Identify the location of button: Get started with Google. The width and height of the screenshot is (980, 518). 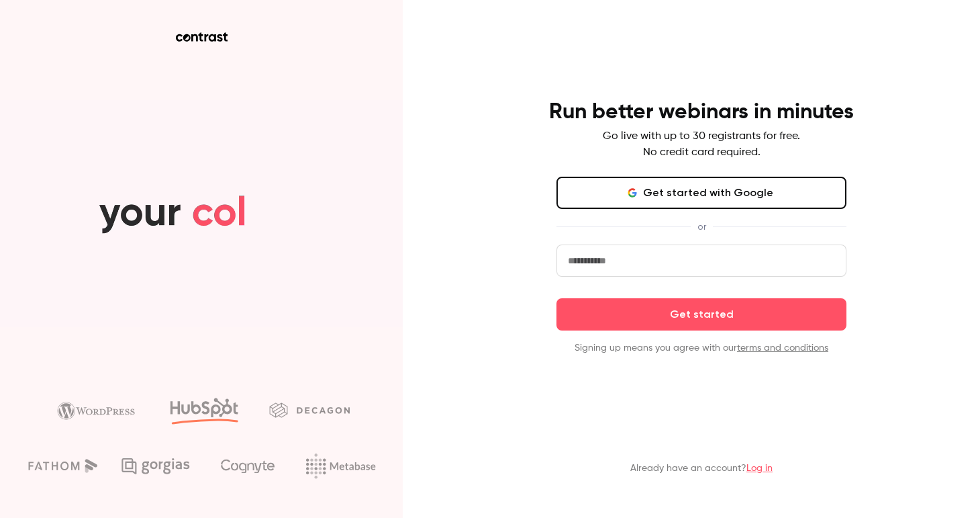
(701, 193).